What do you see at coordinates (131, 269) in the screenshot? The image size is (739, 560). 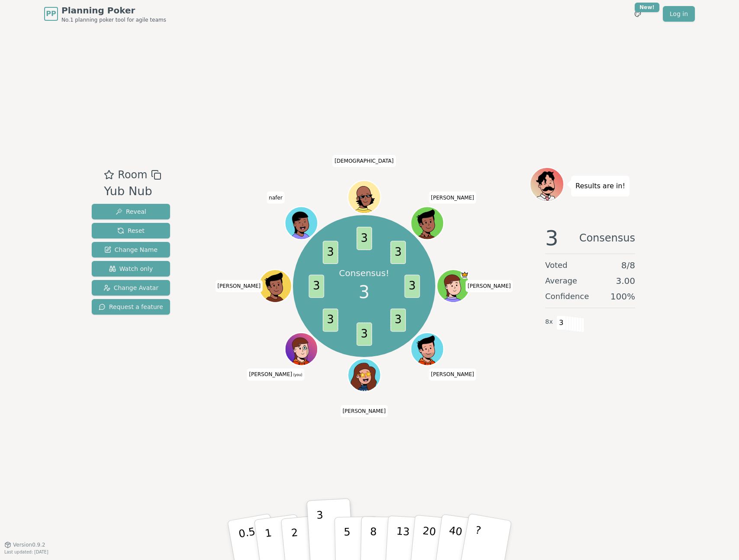 I see `button: Watch only` at bounding box center [131, 269].